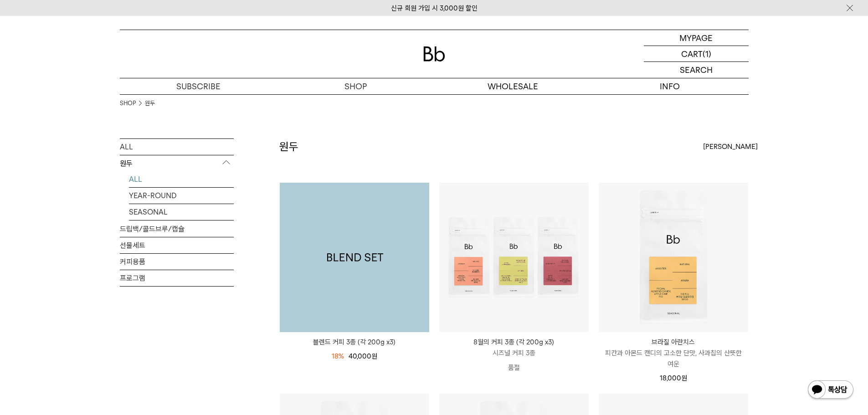  Describe the element at coordinates (177, 245) in the screenshot. I see `a: 선물세트` at that location.